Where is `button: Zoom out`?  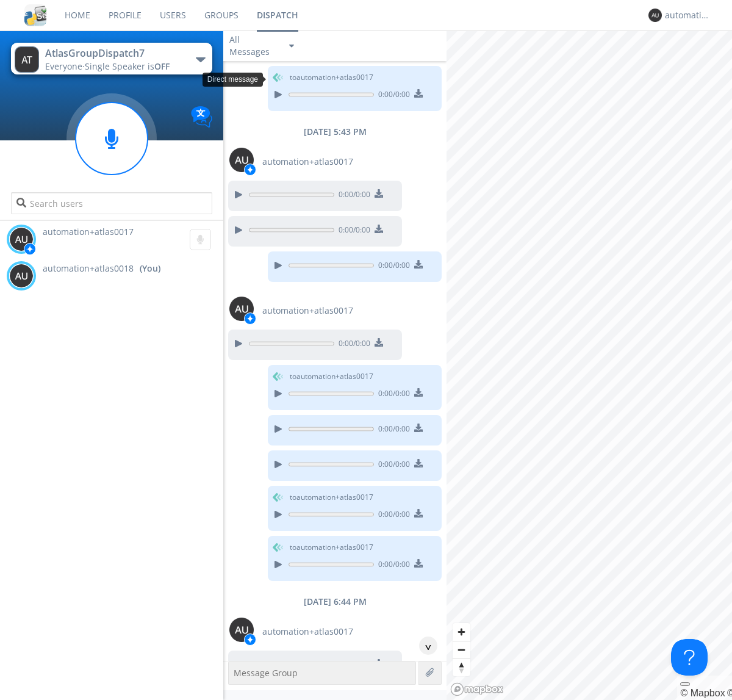
button: Zoom out is located at coordinates (461, 649).